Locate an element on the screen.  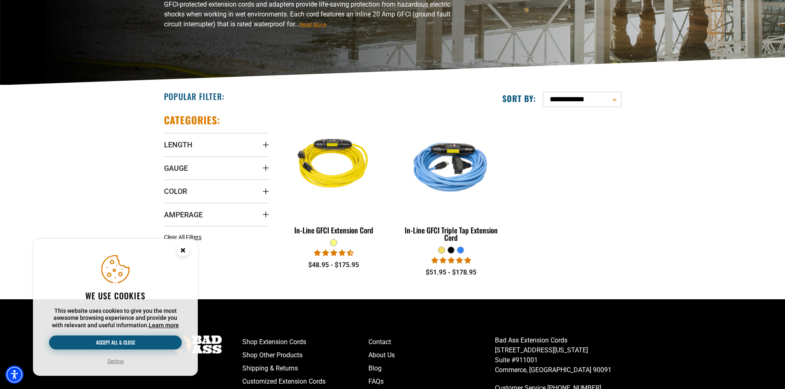
summary: Amperage is located at coordinates (216, 215).